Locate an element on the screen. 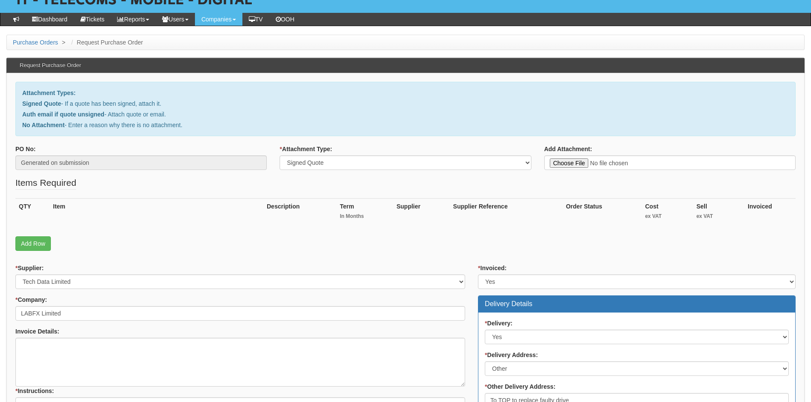  label: Other Delivery Address: is located at coordinates (520, 386).